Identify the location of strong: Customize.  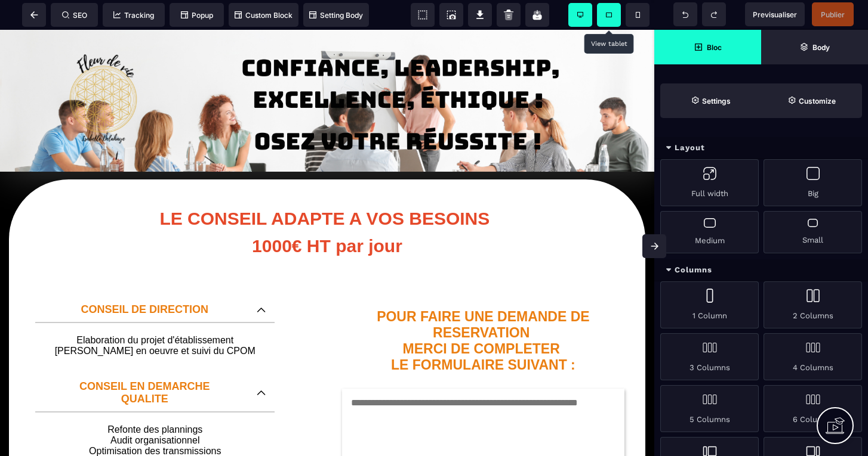
(817, 101).